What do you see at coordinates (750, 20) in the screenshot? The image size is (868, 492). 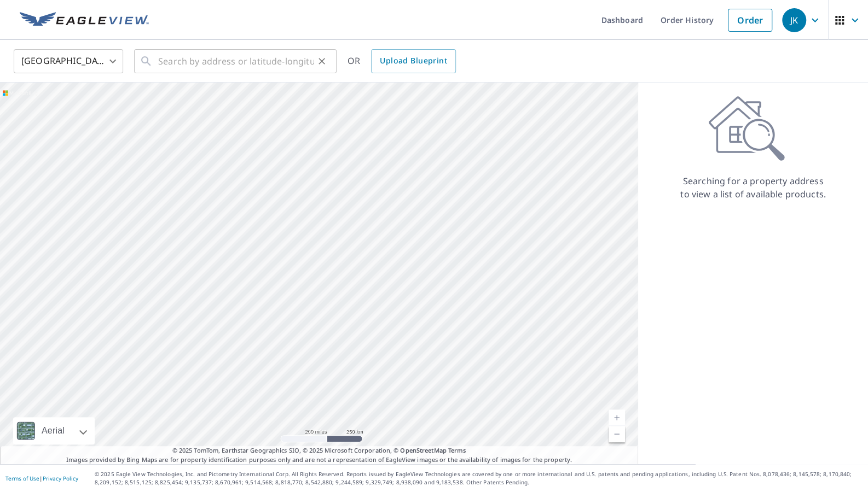 I see `a: Order` at bounding box center [750, 20].